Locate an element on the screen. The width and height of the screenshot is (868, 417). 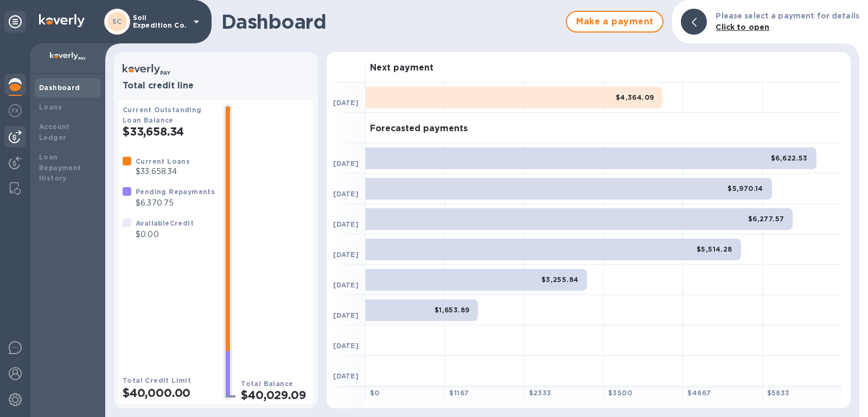
b: Click to open is located at coordinates (742, 27).